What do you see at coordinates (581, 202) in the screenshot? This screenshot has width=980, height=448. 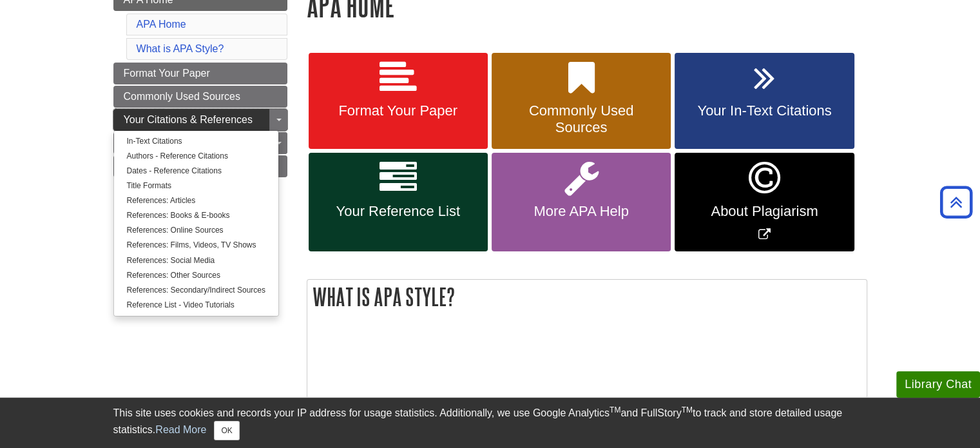 I see `a: More APA Help` at bounding box center [581, 202].